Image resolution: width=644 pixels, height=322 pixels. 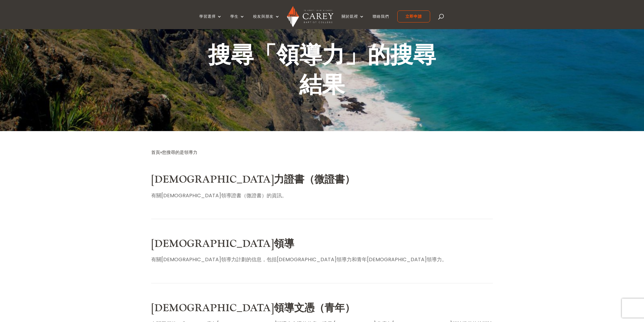 What do you see at coordinates (414, 16) in the screenshot?
I see `a: 立即申請` at bounding box center [414, 16].